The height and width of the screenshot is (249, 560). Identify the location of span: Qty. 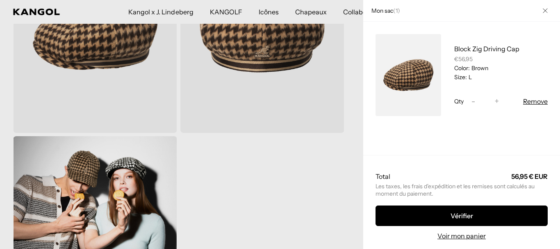
(459, 101).